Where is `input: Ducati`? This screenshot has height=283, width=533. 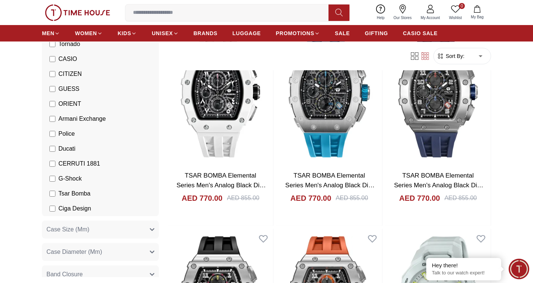 input: Ducati is located at coordinates (52, 149).